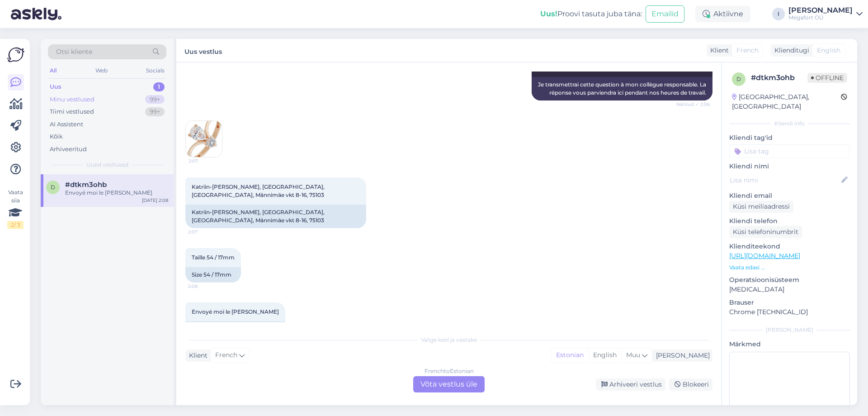 This screenshot has height=416, width=868. I want to click on div: 1, so click(159, 87).